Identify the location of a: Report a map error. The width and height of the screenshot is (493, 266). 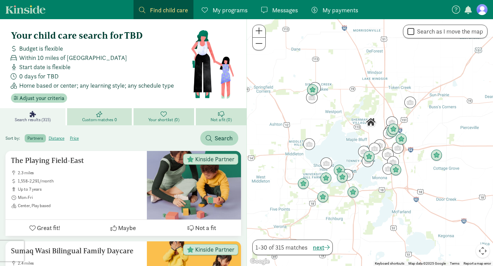
(477, 263).